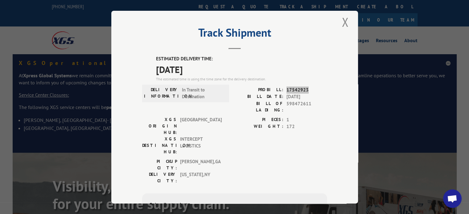 The height and width of the screenshot is (214, 469). What do you see at coordinates (241, 79) in the screenshot?
I see `div: The estimated time is using the time zone for the delivery destination.` at bounding box center [241, 79].